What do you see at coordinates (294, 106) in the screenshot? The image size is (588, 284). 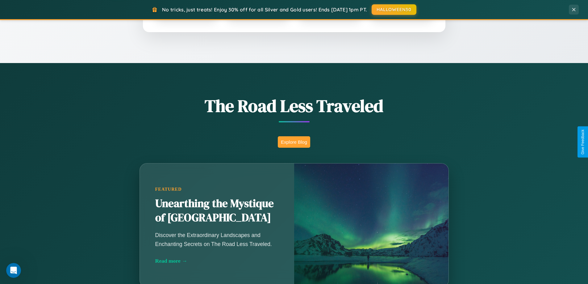 I see `h1: The Road Less Traveled` at bounding box center [294, 106].